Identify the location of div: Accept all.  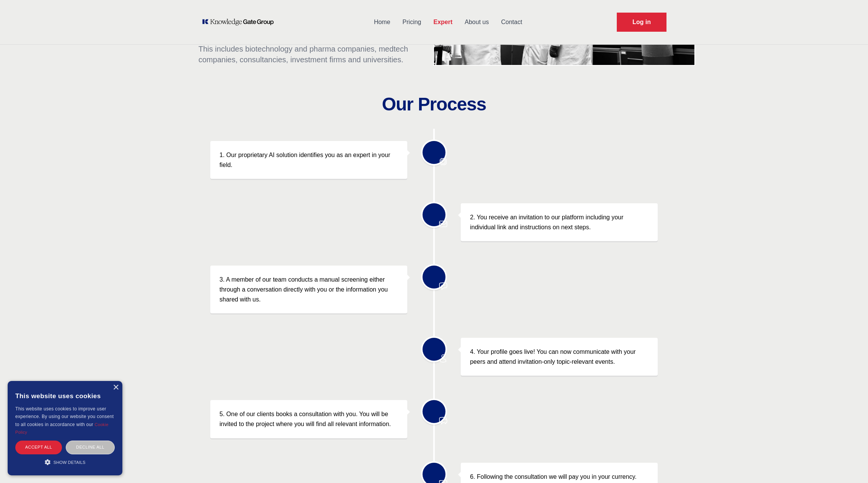
(39, 447).